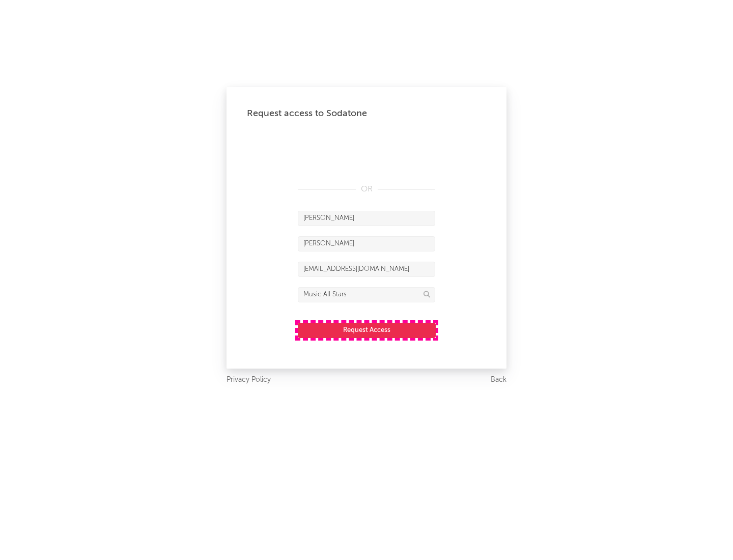 The width and height of the screenshot is (733, 560). What do you see at coordinates (248, 380) in the screenshot?
I see `a: Privacy Policy` at bounding box center [248, 380].